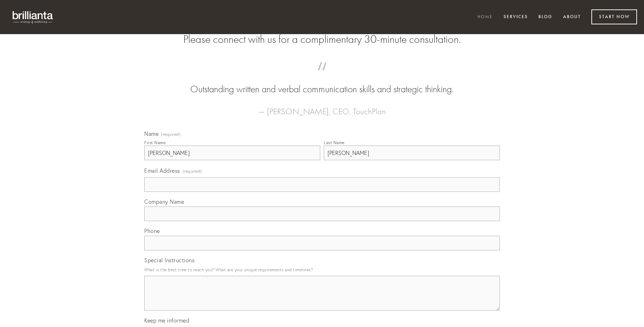  I want to click on img: brillianta - research, strategy, marketing, so click(33, 17).